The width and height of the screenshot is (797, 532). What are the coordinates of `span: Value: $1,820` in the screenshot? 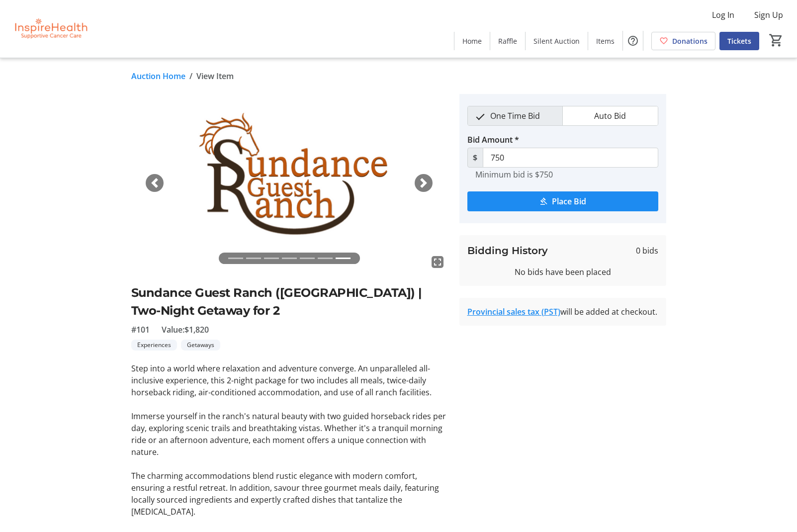 It's located at (185, 330).